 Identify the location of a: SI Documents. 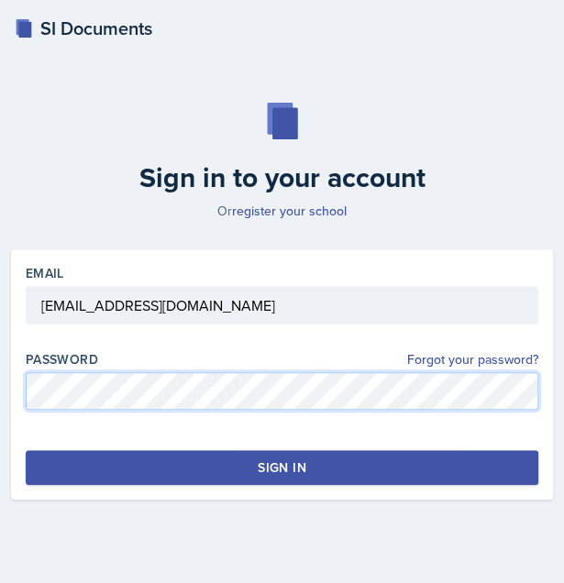
(83, 28).